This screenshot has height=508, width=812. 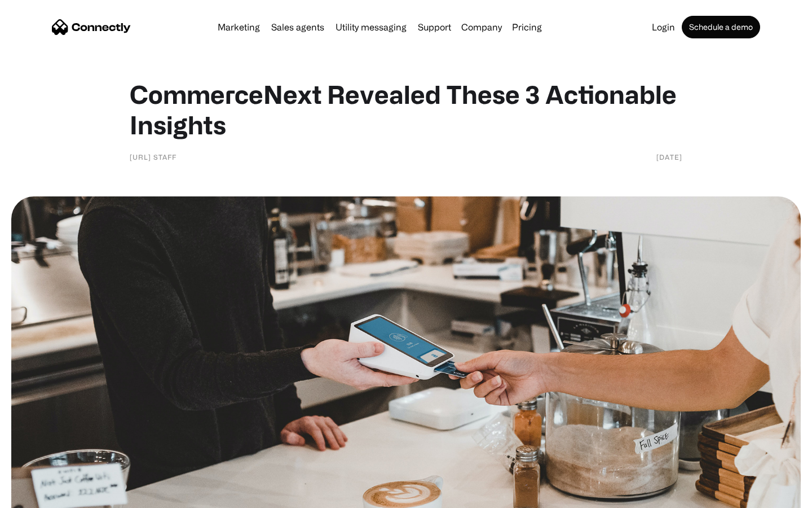 I want to click on a: Support, so click(x=434, y=27).